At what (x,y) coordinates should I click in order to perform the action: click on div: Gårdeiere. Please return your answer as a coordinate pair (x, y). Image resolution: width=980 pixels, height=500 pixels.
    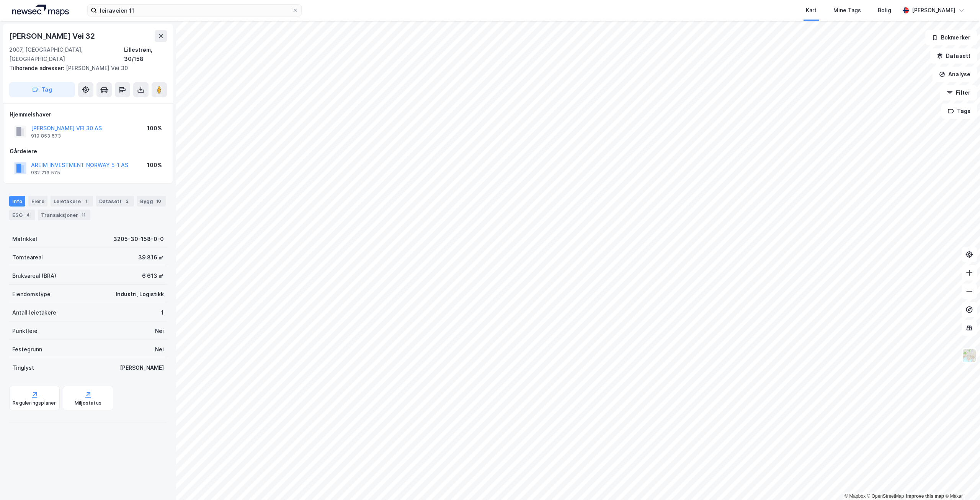
    Looking at the image, I should click on (88, 152).